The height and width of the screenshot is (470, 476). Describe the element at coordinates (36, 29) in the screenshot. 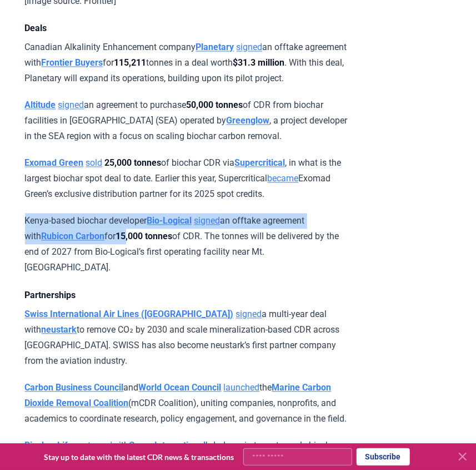

I see `strong: Deals` at that location.